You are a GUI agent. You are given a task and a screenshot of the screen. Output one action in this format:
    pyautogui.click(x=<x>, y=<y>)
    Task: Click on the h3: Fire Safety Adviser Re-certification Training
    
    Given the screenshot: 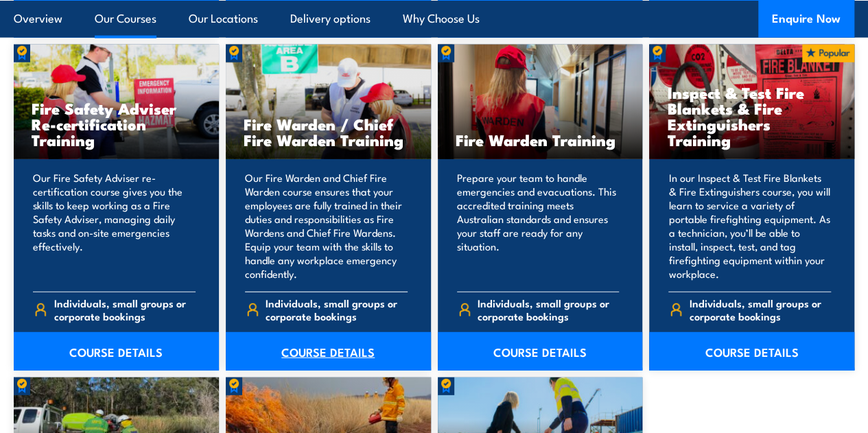 What is the action you would take?
    pyautogui.click(x=116, y=124)
    